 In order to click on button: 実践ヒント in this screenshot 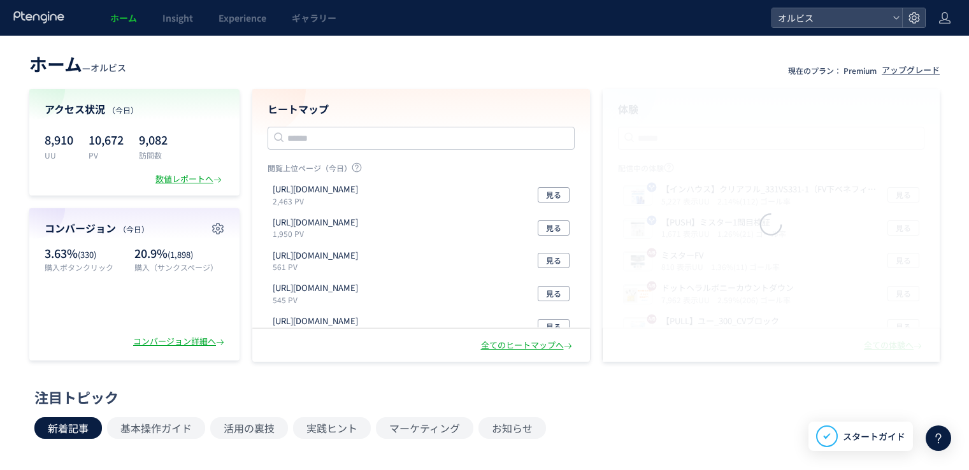, I will do `click(332, 428)`.